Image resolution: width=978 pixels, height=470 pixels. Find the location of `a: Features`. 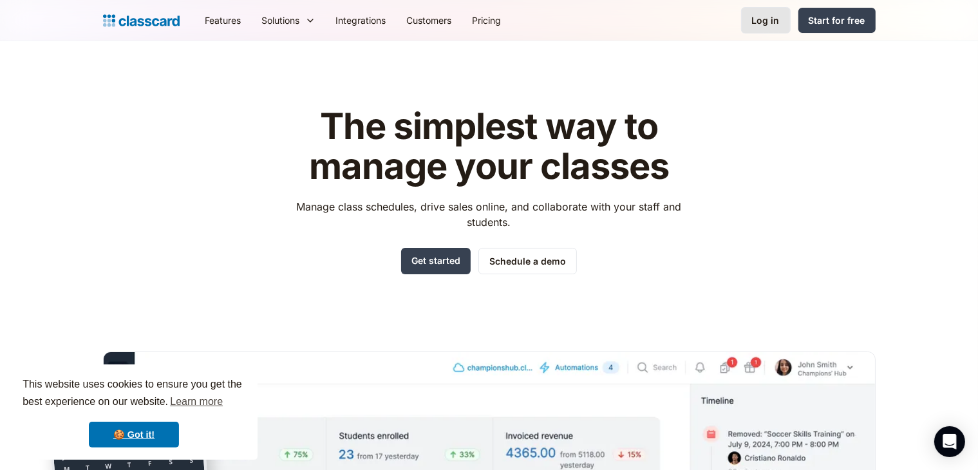

a: Features is located at coordinates (223, 20).